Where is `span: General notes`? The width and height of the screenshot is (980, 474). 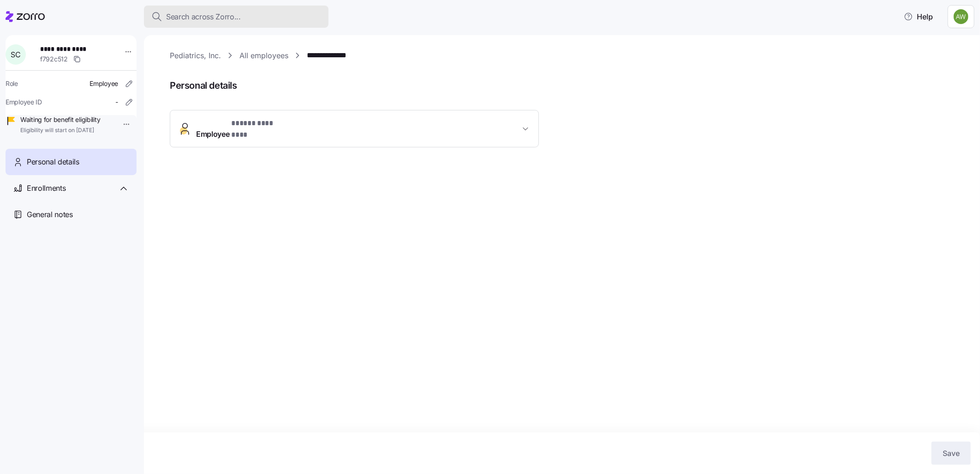 span: General notes is located at coordinates (50, 214).